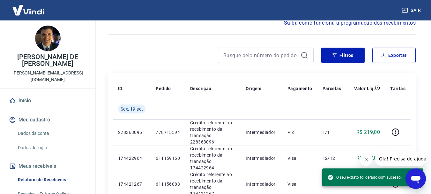  I want to click on span: Sex, 19 set, so click(132, 109).